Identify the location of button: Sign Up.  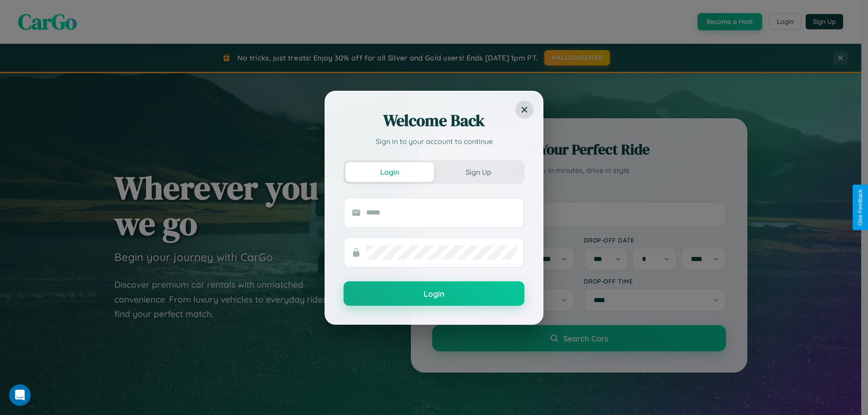
(479, 172).